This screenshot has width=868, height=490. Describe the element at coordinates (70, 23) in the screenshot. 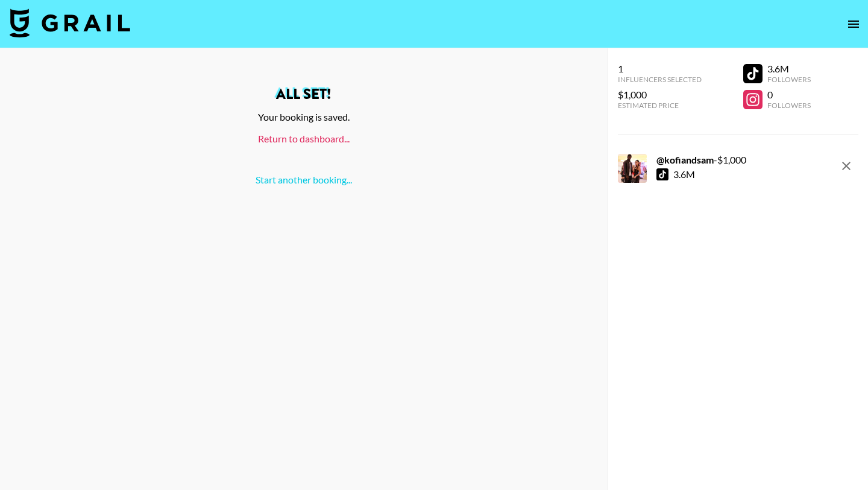

I see `img: Grail Talent` at that location.